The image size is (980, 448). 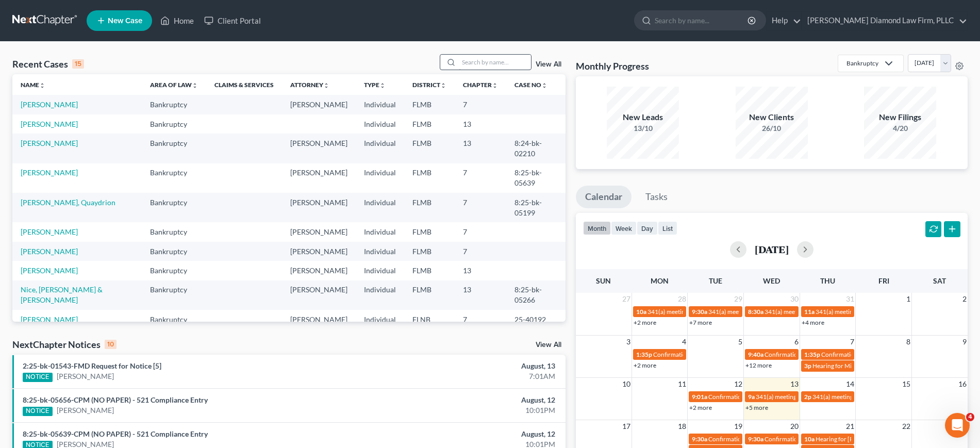 I want to click on a: Calendar, so click(x=604, y=197).